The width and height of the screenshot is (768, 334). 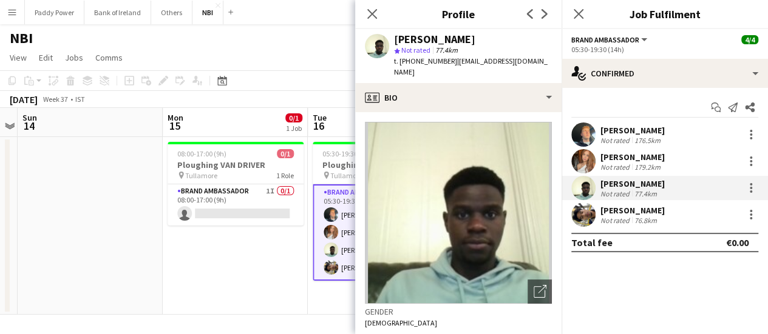 What do you see at coordinates (458, 312) in the screenshot?
I see `h3: Gender` at bounding box center [458, 312].